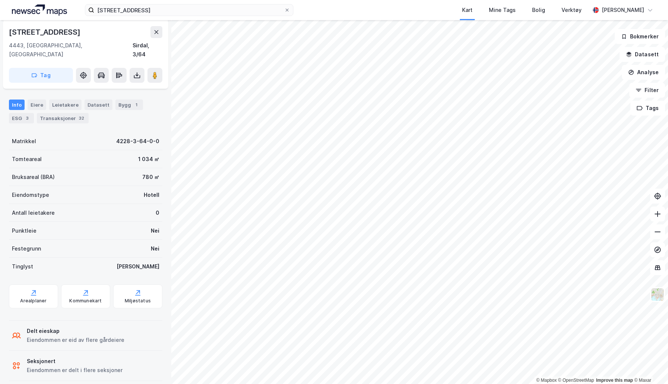 Image resolution: width=668 pixels, height=384 pixels. What do you see at coordinates (98, 105) in the screenshot?
I see `div: Datasett` at bounding box center [98, 105].